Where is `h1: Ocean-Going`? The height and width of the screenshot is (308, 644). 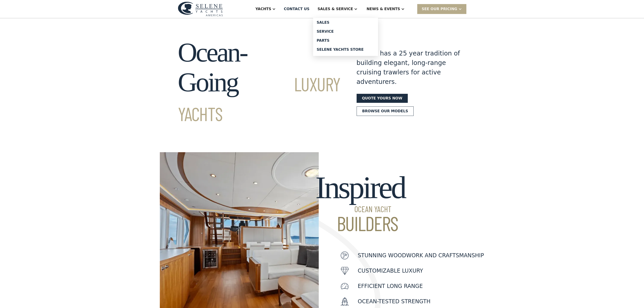
h1: Ocean-Going is located at coordinates (259, 82).